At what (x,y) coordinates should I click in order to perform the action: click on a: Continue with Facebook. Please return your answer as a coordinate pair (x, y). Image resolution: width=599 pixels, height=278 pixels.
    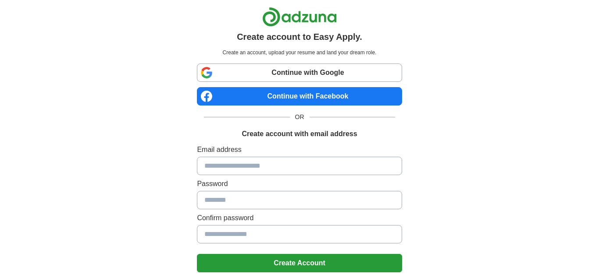
    Looking at the image, I should click on (299, 96).